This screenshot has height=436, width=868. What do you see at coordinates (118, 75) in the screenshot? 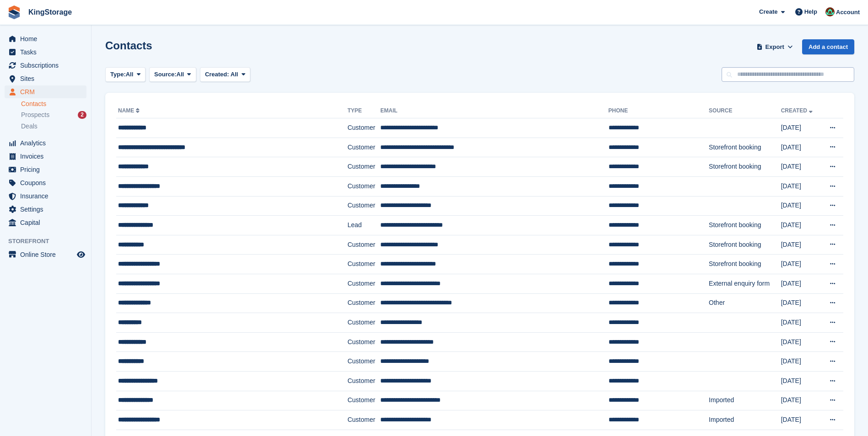
I see `span: Type:` at bounding box center [118, 75].